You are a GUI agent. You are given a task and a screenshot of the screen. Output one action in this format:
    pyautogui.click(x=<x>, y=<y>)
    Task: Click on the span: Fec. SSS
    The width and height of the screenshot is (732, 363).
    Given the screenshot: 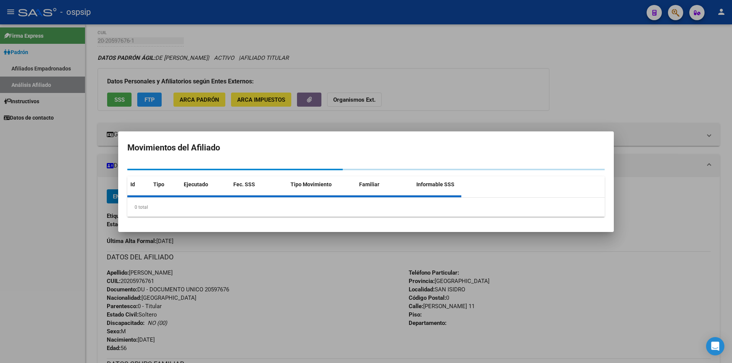 What is the action you would take?
    pyautogui.click(x=244, y=185)
    